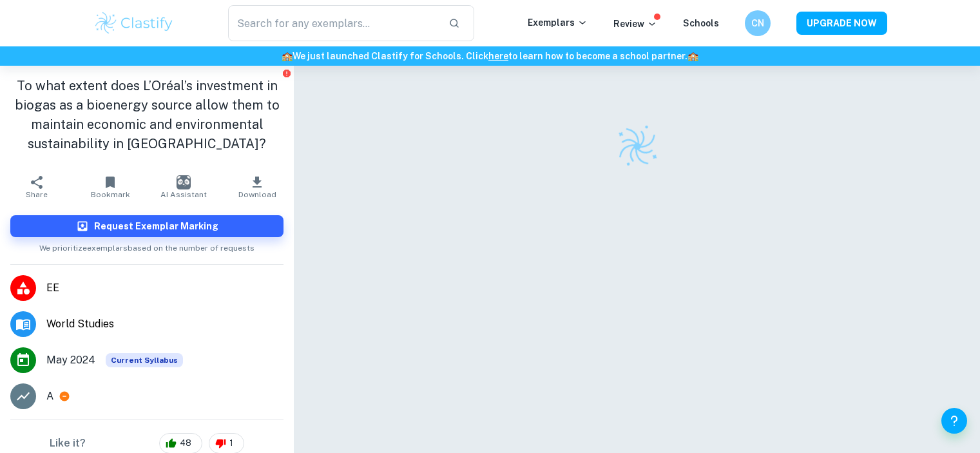  Describe the element at coordinates (68, 443) in the screenshot. I see `h6: Like it?` at that location.